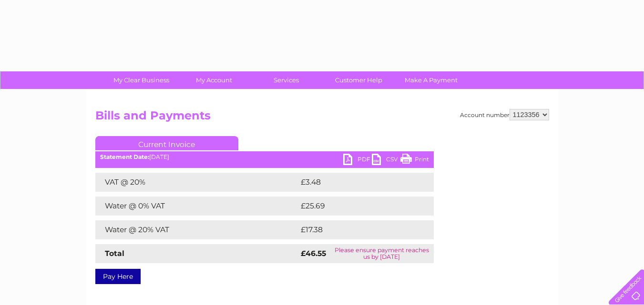 The width and height of the screenshot is (644, 305). What do you see at coordinates (197, 206) in the screenshot?
I see `td: Water @ 0% VAT` at bounding box center [197, 206].